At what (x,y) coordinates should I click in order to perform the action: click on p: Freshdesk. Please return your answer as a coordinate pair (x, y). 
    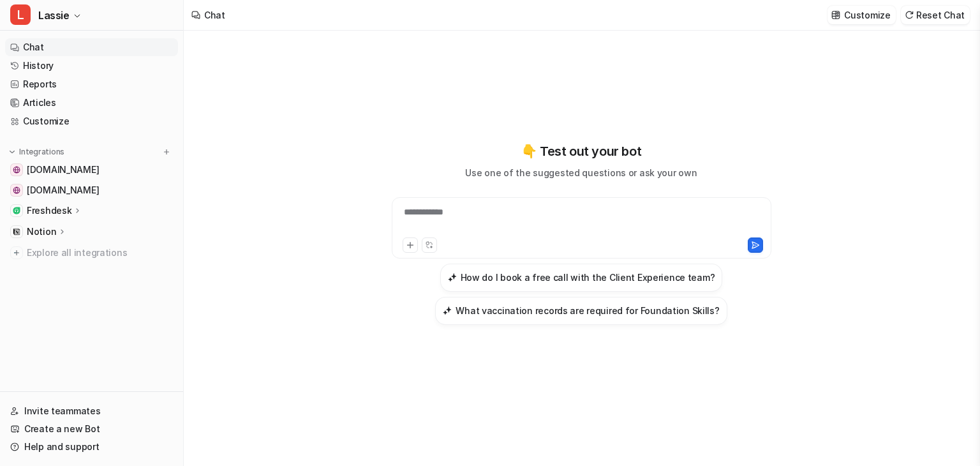
    Looking at the image, I should click on (49, 210).